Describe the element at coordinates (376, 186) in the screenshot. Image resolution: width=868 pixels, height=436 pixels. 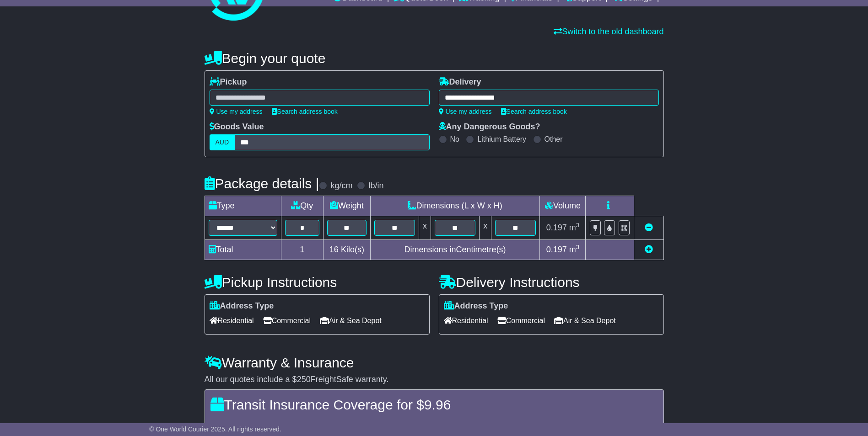
I see `label: lb/in` at that location.